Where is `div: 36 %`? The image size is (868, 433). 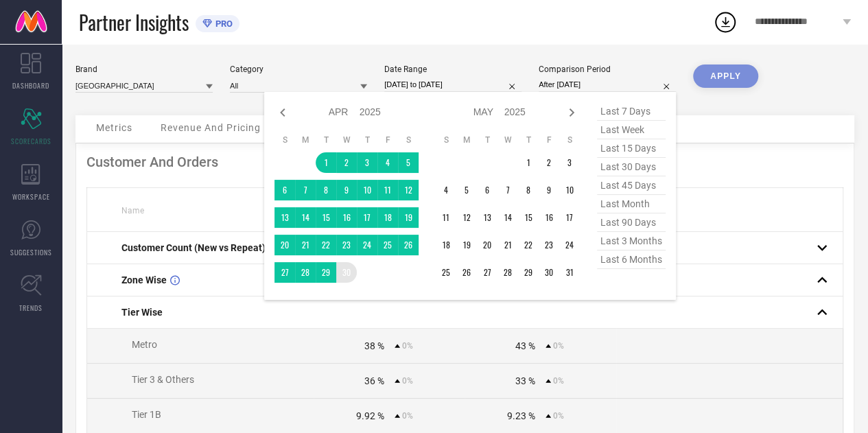 div: 36 % is located at coordinates (374, 381).